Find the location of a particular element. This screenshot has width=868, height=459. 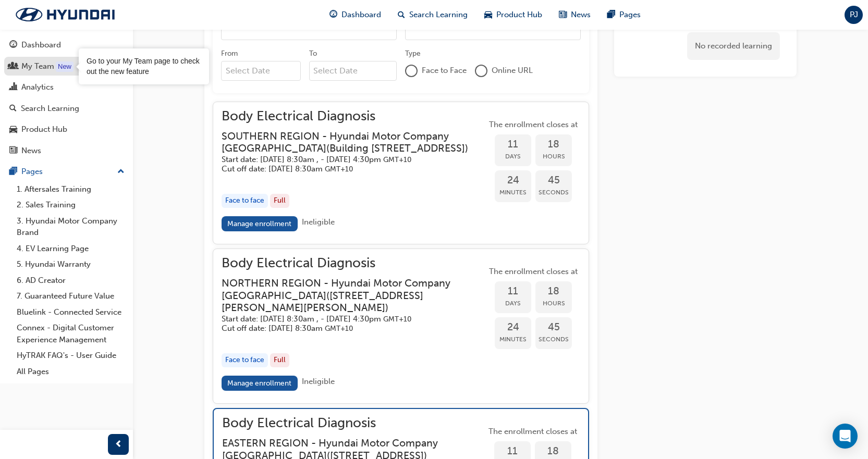

a: 1. Aftersales Training is located at coordinates (70, 189).